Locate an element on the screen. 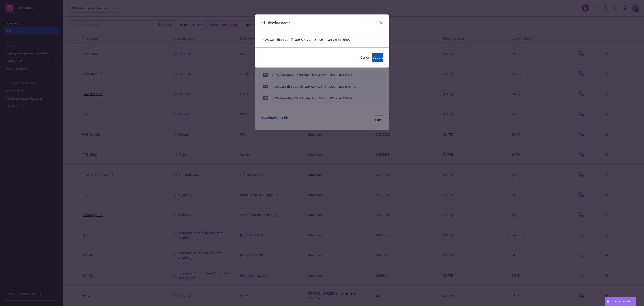 The height and width of the screenshot is (306, 644). div: Drag to move is located at coordinates (609, 302).